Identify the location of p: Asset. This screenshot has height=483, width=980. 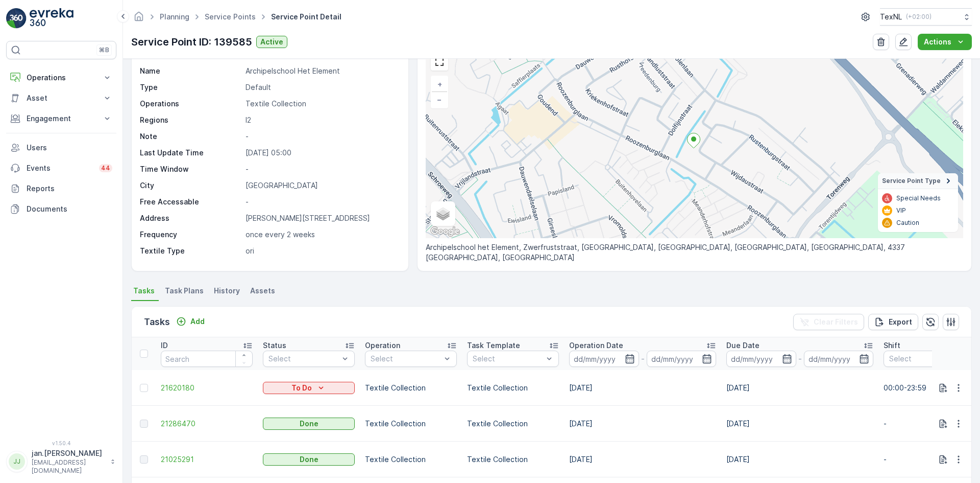
(61, 98).